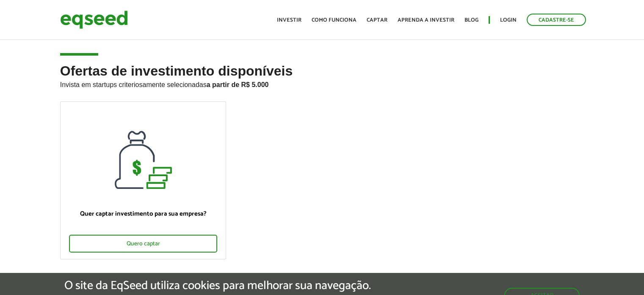 This screenshot has height=295, width=644. What do you see at coordinates (471, 20) in the screenshot?
I see `a: Blog` at bounding box center [471, 20].